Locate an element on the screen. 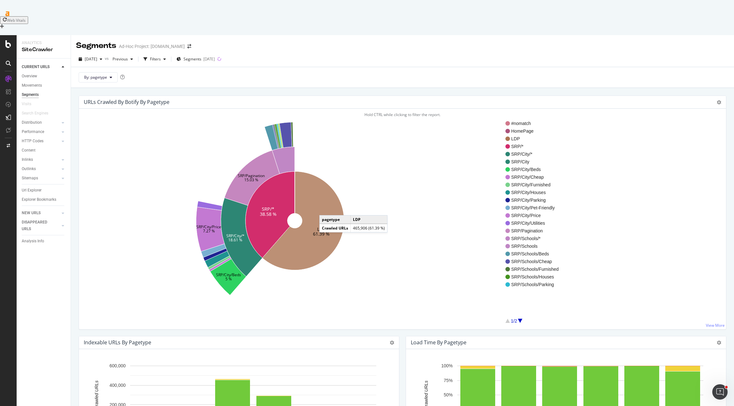 This screenshot has width=734, height=406. div: Movements is located at coordinates (32, 85).